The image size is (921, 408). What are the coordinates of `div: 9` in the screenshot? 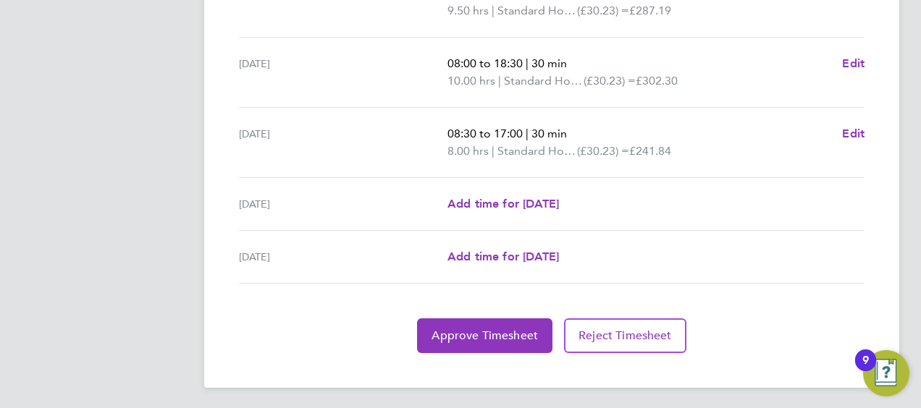 It's located at (865, 370).